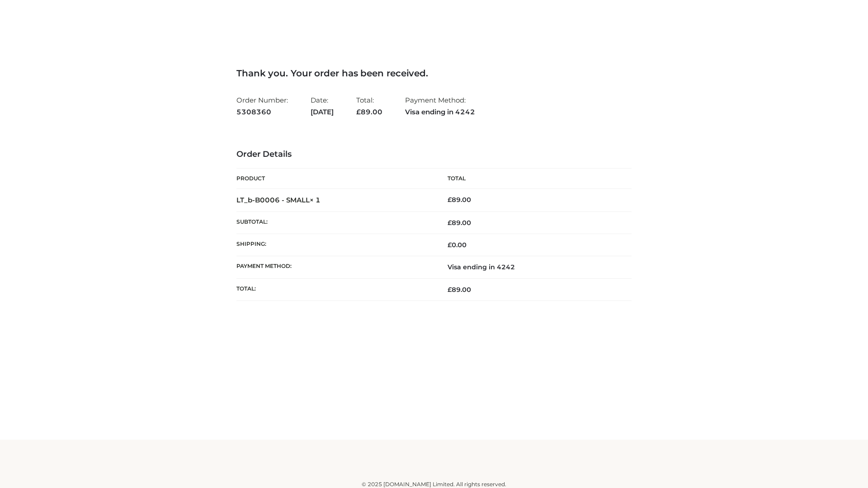  Describe the element at coordinates (335, 289) in the screenshot. I see `th: Total:` at that location.